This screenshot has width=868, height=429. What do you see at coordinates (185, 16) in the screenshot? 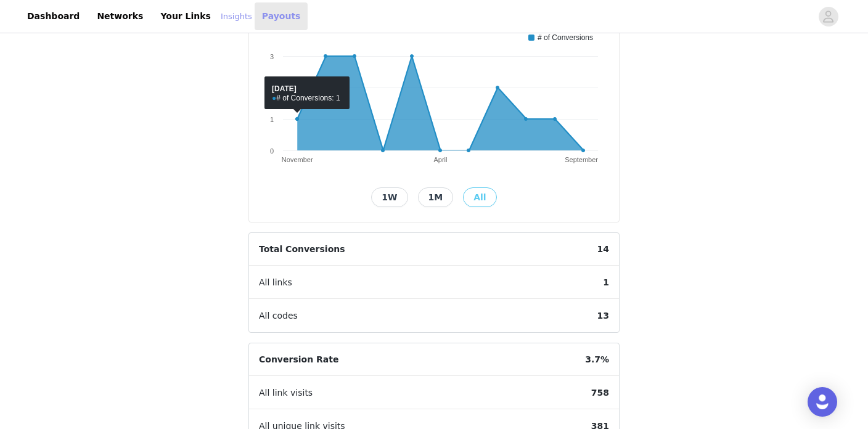
I see `a: Your Links` at bounding box center [185, 16].